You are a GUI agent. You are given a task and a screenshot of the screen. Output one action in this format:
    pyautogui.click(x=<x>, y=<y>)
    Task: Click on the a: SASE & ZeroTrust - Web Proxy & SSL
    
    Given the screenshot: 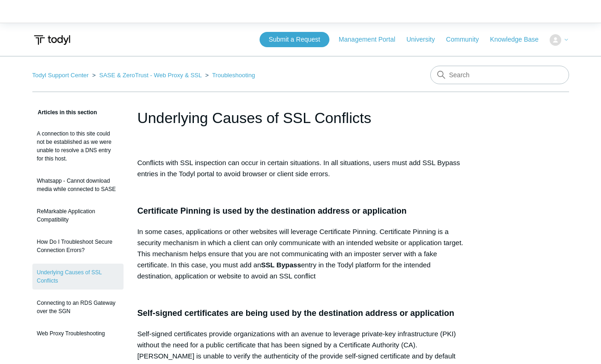 What is the action you would take?
    pyautogui.click(x=150, y=75)
    